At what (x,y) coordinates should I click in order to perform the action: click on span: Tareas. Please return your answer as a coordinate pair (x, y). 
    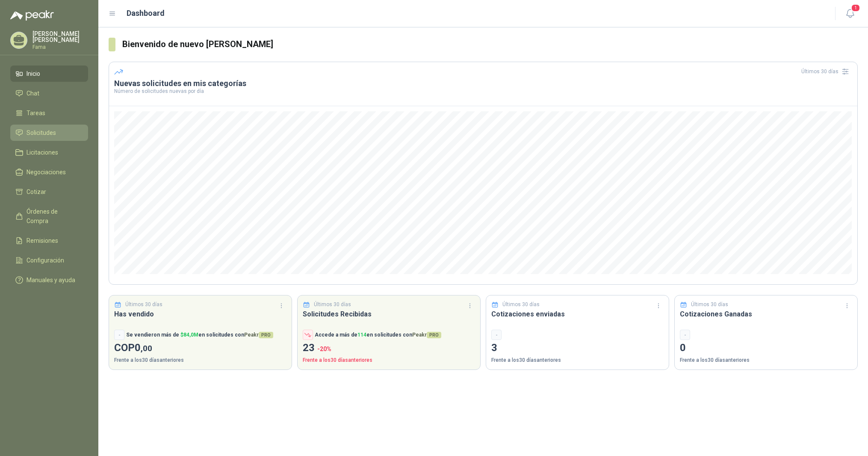
    Looking at the image, I should click on (36, 113).